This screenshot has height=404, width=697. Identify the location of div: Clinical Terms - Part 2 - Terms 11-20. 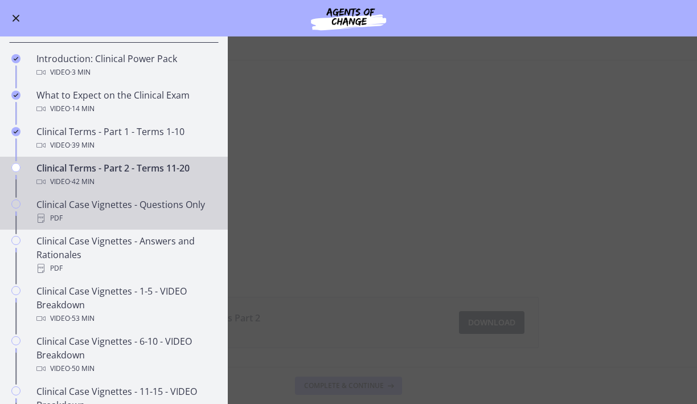
(125, 175).